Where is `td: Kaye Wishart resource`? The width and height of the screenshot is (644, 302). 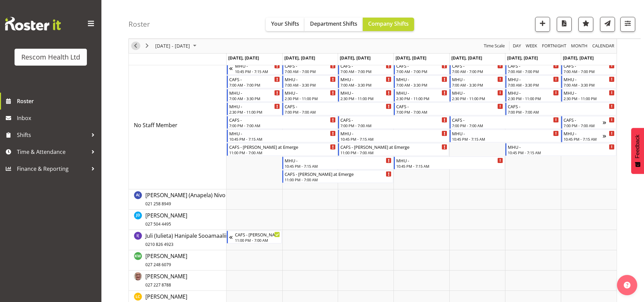 td: Kaye Wishart resource is located at coordinates (178, 260).